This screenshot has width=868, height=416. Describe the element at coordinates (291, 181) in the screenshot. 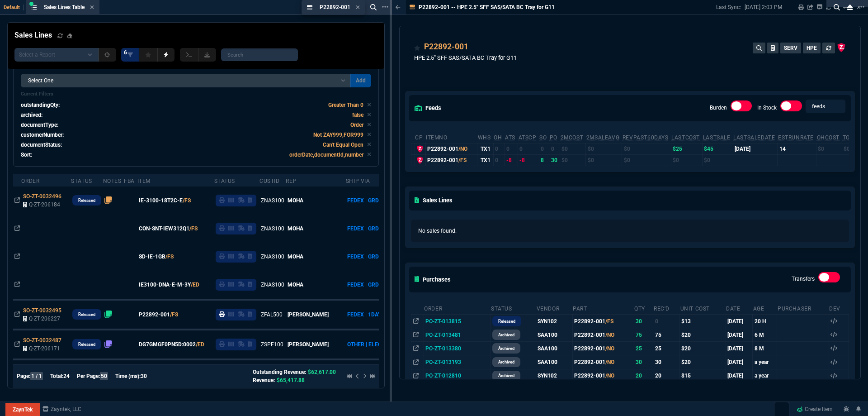

I see `div: Rep` at that location.